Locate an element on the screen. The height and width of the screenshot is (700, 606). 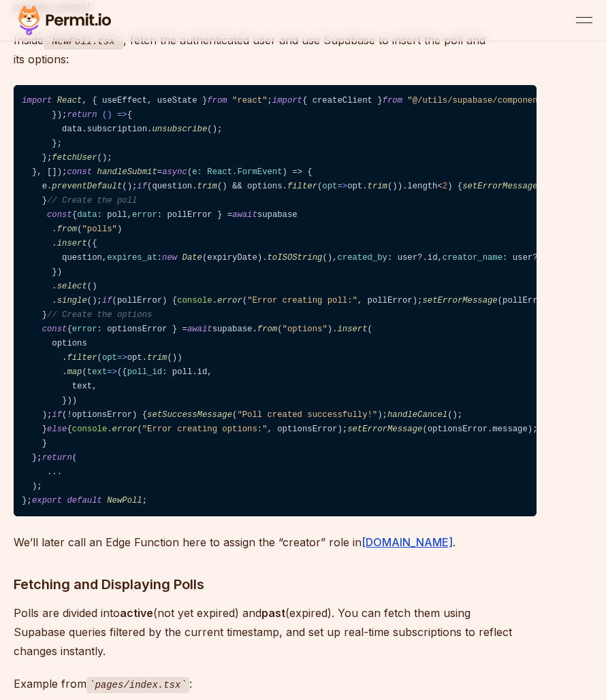
button: open menu is located at coordinates (584, 20).